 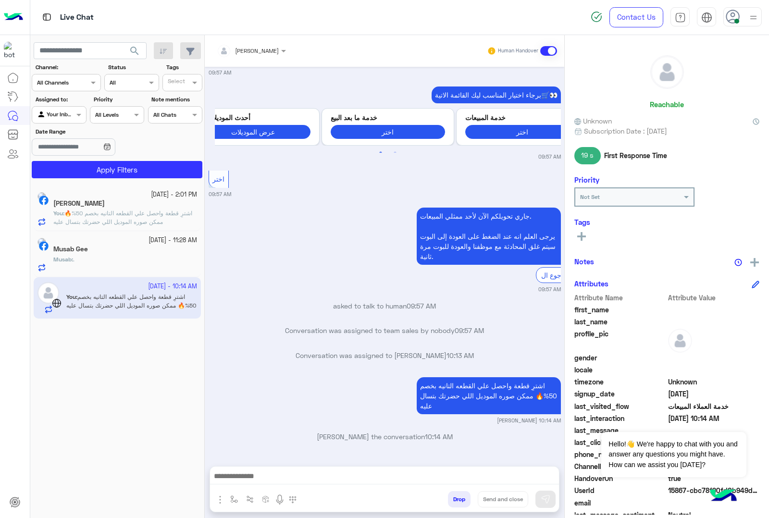 What do you see at coordinates (714, 478) in the screenshot?
I see `span: true` at bounding box center [714, 478].